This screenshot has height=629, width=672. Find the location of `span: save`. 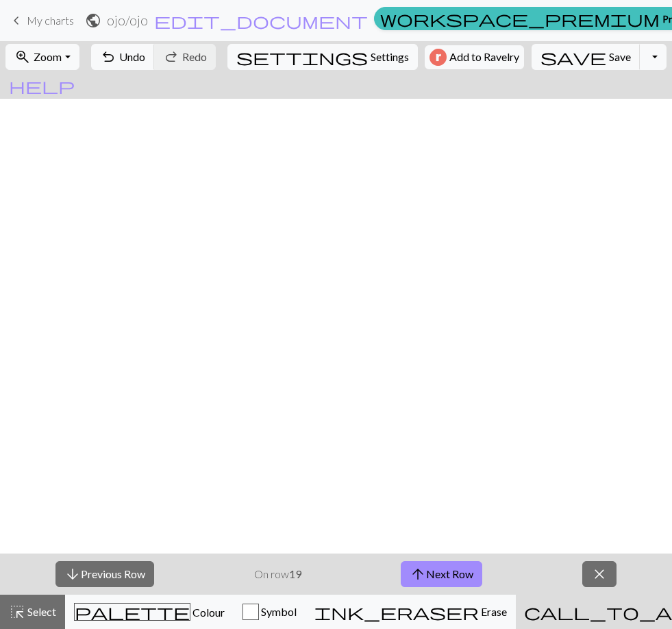

span: save is located at coordinates (574, 57).